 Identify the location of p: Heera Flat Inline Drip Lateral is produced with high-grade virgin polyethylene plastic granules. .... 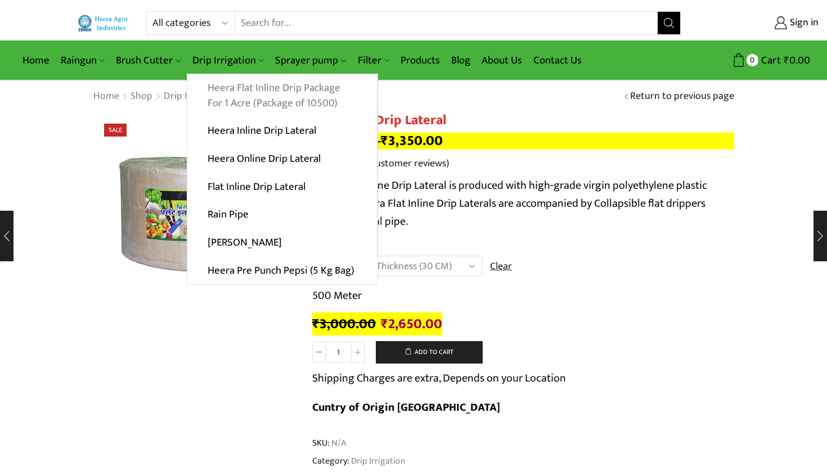
(523, 204).